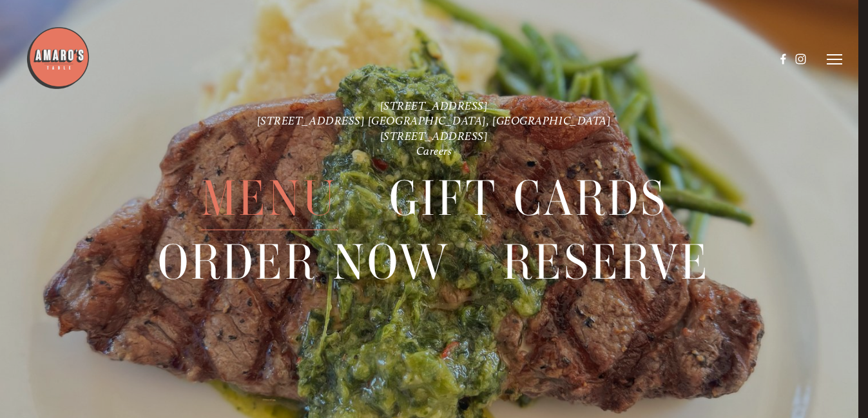 This screenshot has height=418, width=868. Describe the element at coordinates (304, 262) in the screenshot. I see `span: Order Now` at that location.